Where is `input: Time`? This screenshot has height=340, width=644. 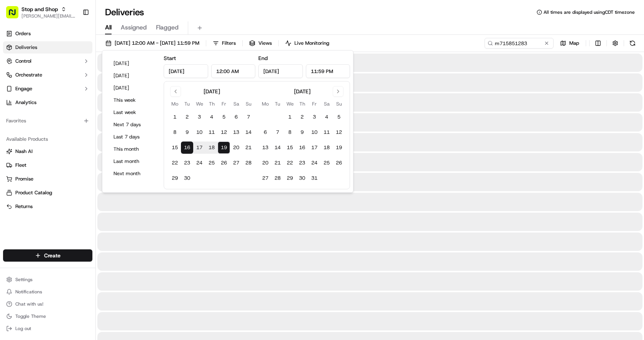
input: Time is located at coordinates (233, 71).